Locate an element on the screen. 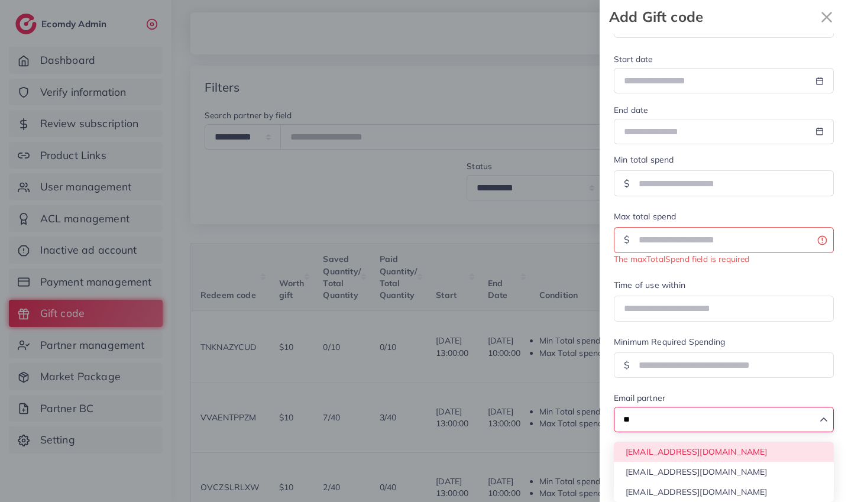 This screenshot has height=502, width=848. strong: Add Gift code is located at coordinates (712, 17).